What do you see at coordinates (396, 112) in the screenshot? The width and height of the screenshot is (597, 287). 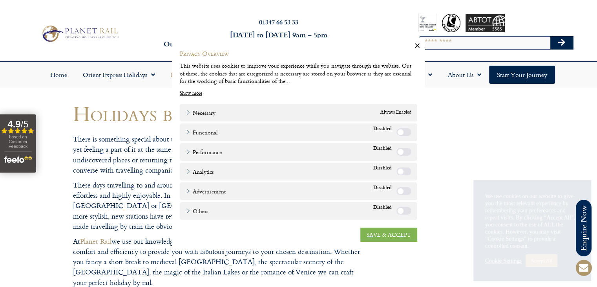 I see `span: Always Enabled` at bounding box center [396, 112].